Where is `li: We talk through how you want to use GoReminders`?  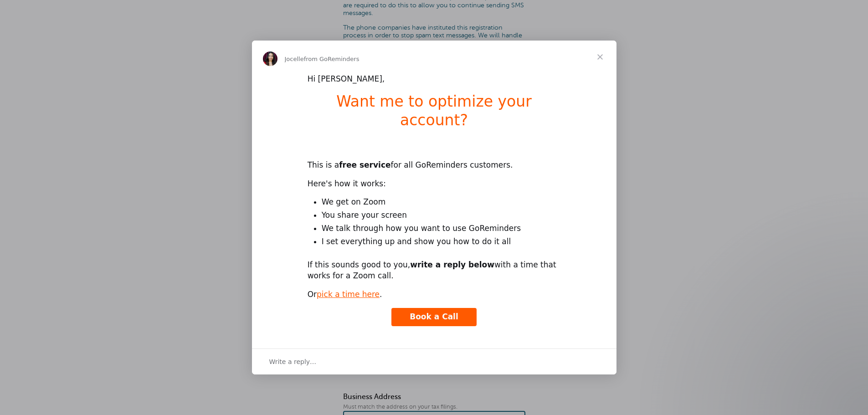
li: We talk through how you want to use GoReminders is located at coordinates (441, 228).